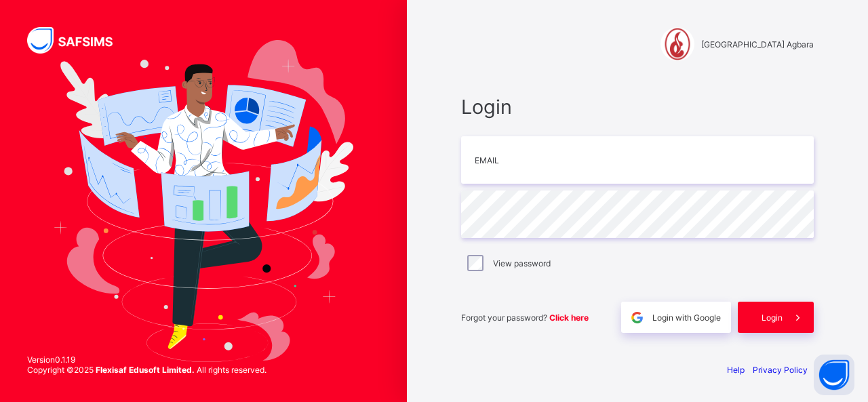  Describe the element at coordinates (146, 359) in the screenshot. I see `span: Version 0.1.19` at that location.